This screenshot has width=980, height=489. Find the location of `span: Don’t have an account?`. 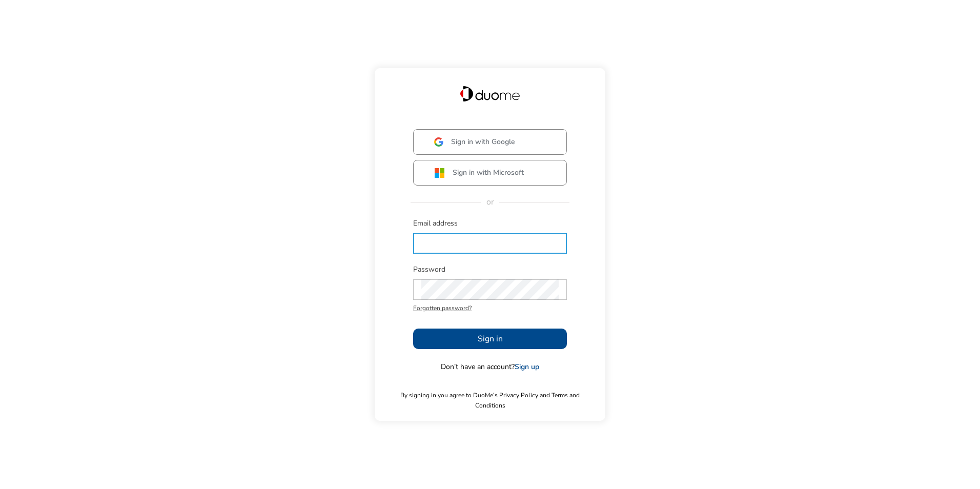

span: Don’t have an account? is located at coordinates (490, 367).